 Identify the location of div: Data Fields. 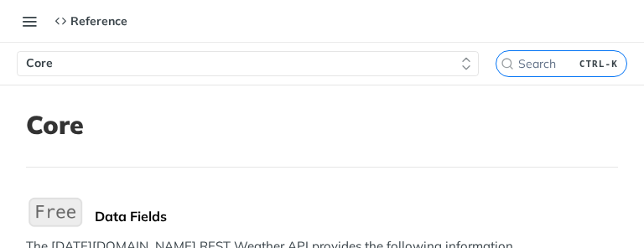
(357, 216).